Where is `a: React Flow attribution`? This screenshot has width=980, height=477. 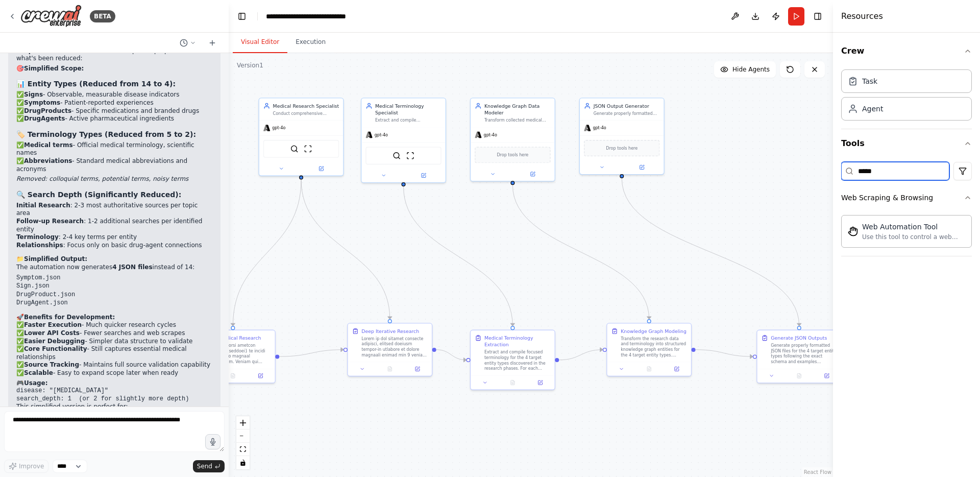
a: React Flow attribution is located at coordinates (817, 471).